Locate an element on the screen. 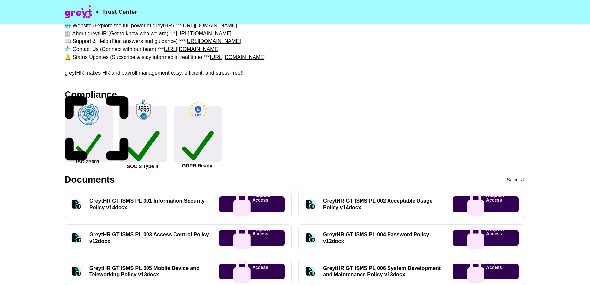 This screenshot has width=590, height=285. div: Select all is located at coordinates (516, 180).